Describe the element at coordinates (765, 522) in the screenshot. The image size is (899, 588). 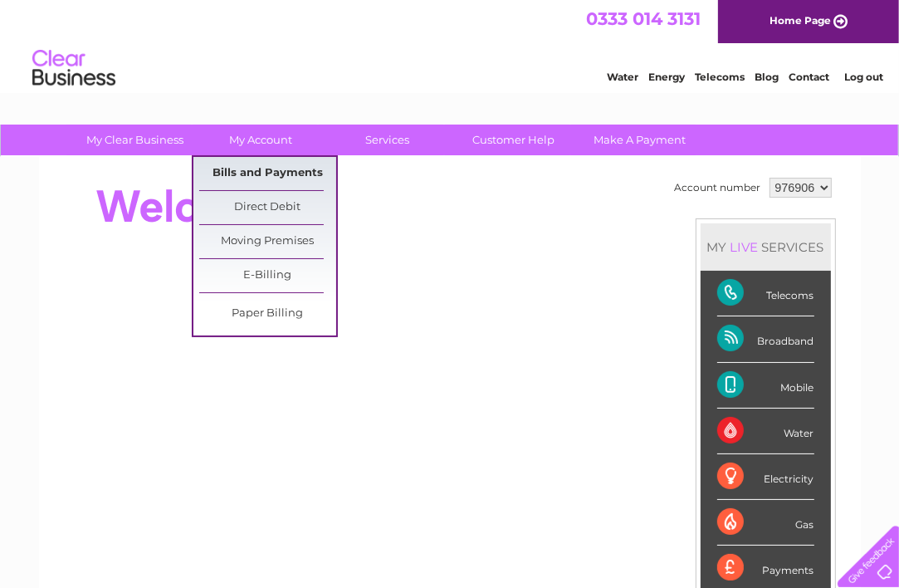
I see `div: Gas` at that location.